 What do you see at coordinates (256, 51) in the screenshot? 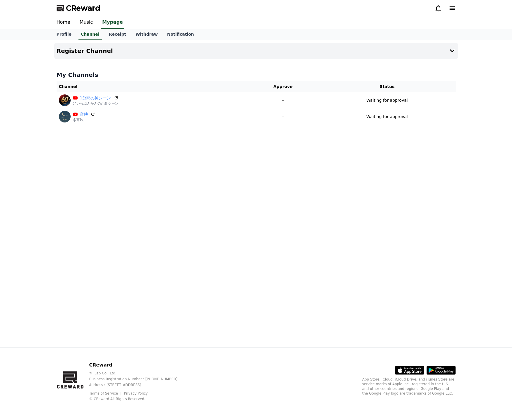
I see `button: Register Channel` at bounding box center [256, 51].